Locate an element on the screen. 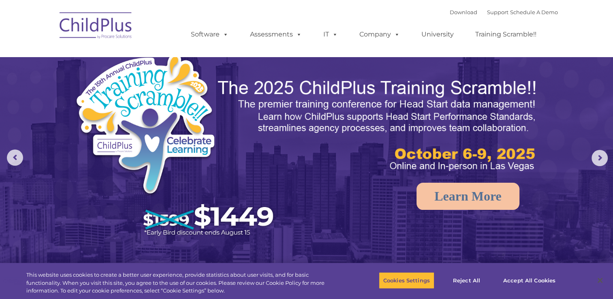 Image resolution: width=613 pixels, height=299 pixels. a: IT is located at coordinates (331, 34).